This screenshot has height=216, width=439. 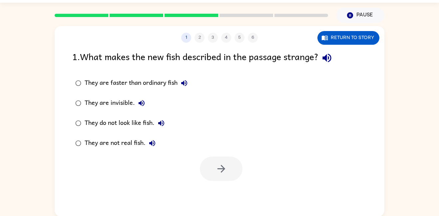 What do you see at coordinates (186, 38) in the screenshot?
I see `button: 1` at bounding box center [186, 38].